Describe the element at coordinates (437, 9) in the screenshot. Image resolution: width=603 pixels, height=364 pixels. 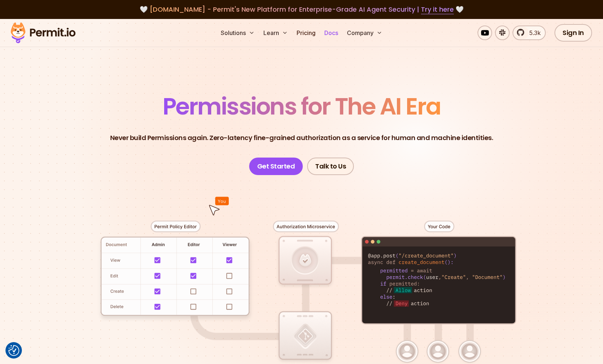
I see `a: Try it here` at that location.